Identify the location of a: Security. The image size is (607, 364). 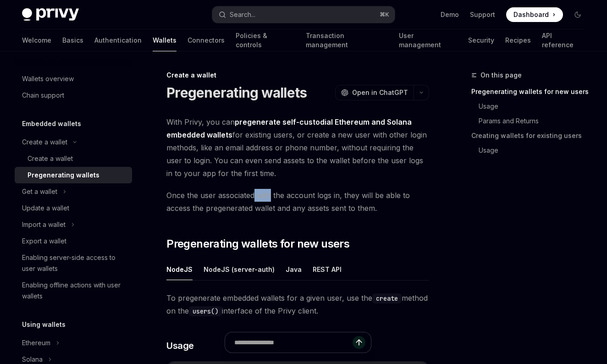
(481, 40).